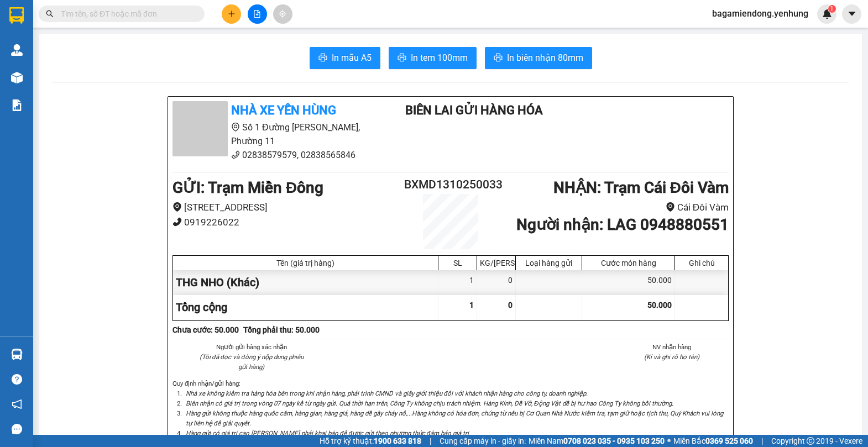  I want to click on b: NHẬN : Trạm Cái Đôi Vàm, so click(641, 188).